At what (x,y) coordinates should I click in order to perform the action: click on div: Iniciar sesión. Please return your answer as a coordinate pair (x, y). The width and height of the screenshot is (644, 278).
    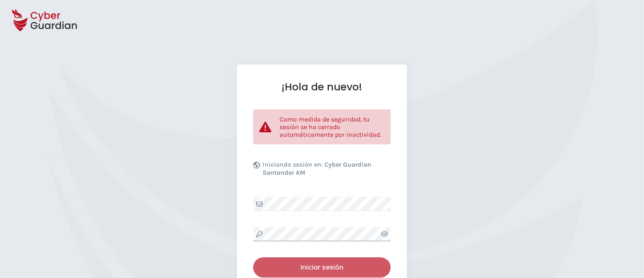
    Looking at the image, I should click on (322, 268).